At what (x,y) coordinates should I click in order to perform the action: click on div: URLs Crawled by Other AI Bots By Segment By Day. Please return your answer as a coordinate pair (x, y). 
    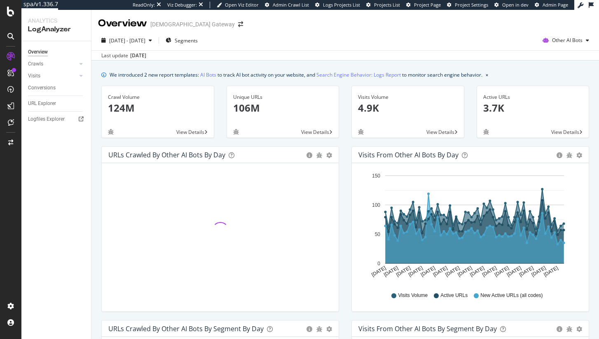
    Looking at the image, I should click on (186, 329).